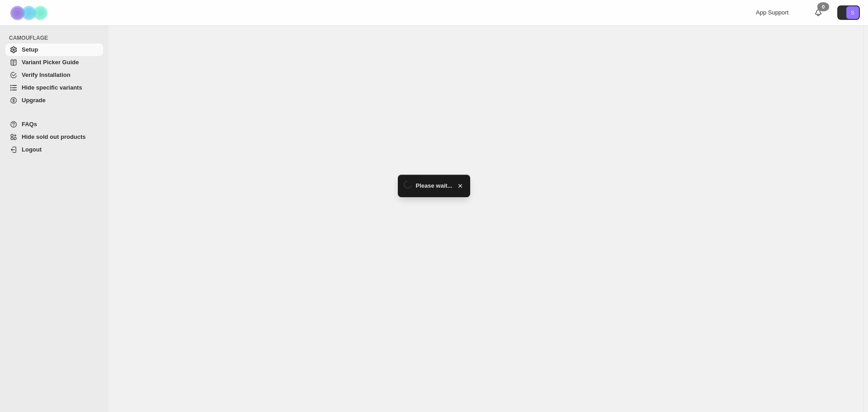 The height and width of the screenshot is (412, 868). Describe the element at coordinates (33, 100) in the screenshot. I see `span: Upgrade` at that location.